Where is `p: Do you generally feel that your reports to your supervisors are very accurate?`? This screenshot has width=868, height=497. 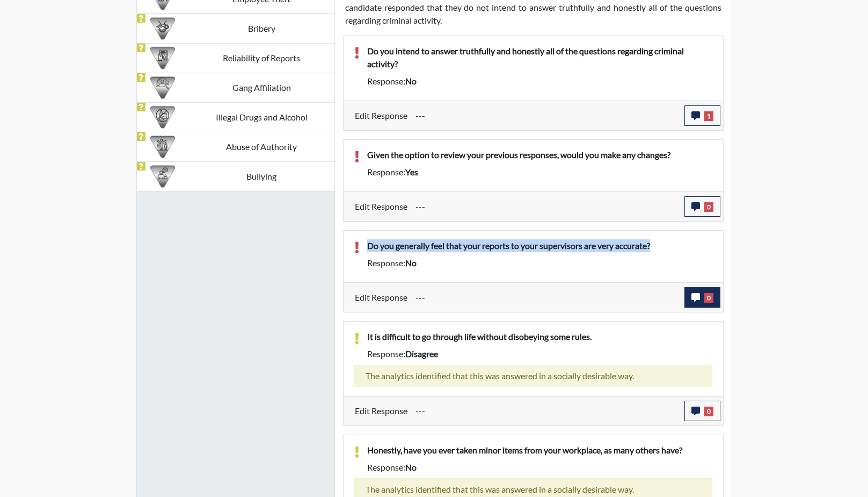 p: Do you generally feel that your reports to your supervisors are very accurate? is located at coordinates (540, 246).